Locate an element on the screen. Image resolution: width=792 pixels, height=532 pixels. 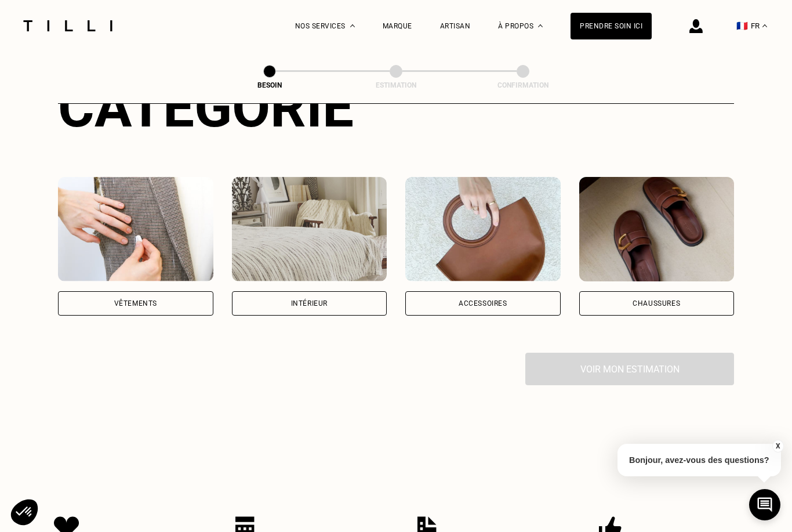
button: X is located at coordinates (778, 446).